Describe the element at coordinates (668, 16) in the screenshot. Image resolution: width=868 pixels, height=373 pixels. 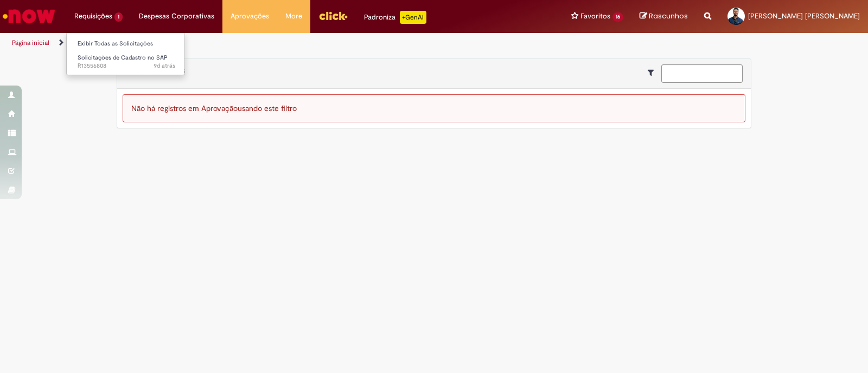
I see `span: Rascunhos` at that location.